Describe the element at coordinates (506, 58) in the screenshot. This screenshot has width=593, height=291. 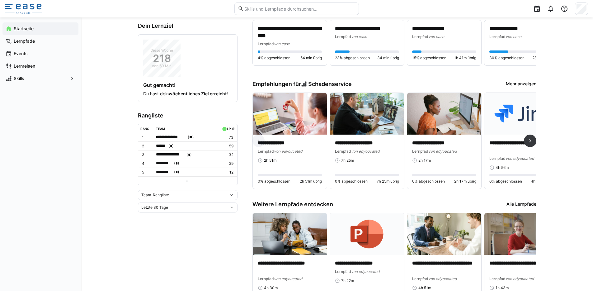
I see `span: 30% abgeschlossen` at that location.